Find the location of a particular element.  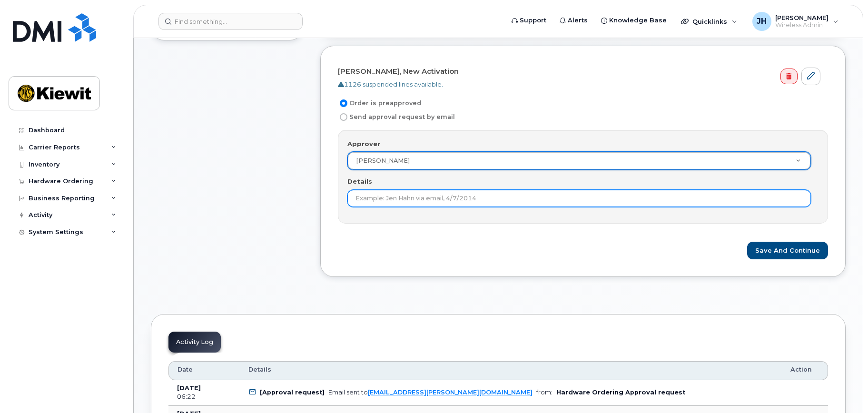

span: Josh Herberger is located at coordinates (382, 160).